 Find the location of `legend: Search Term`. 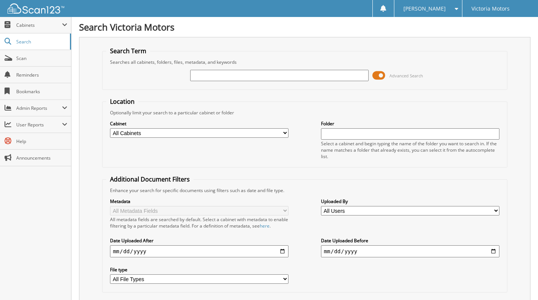

legend: Search Term is located at coordinates (128, 51).